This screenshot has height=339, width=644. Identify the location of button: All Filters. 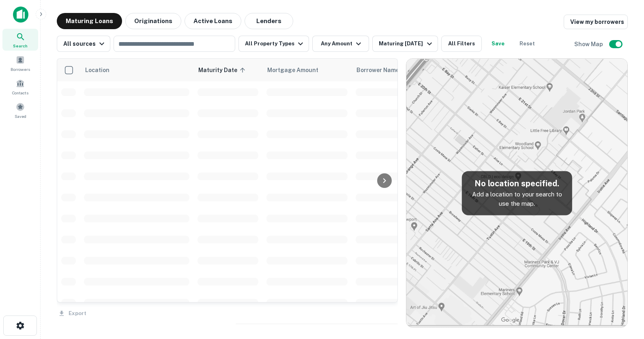
(462, 44).